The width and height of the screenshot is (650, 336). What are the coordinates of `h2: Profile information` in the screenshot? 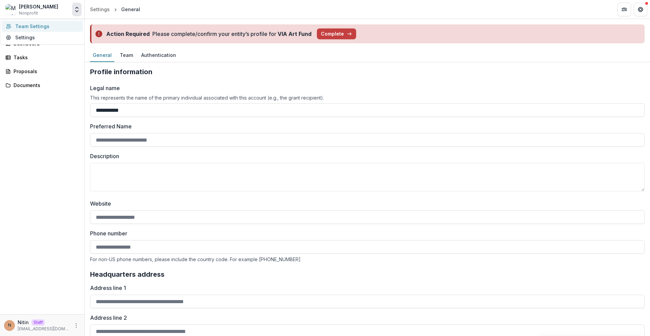 It's located at (367, 72).